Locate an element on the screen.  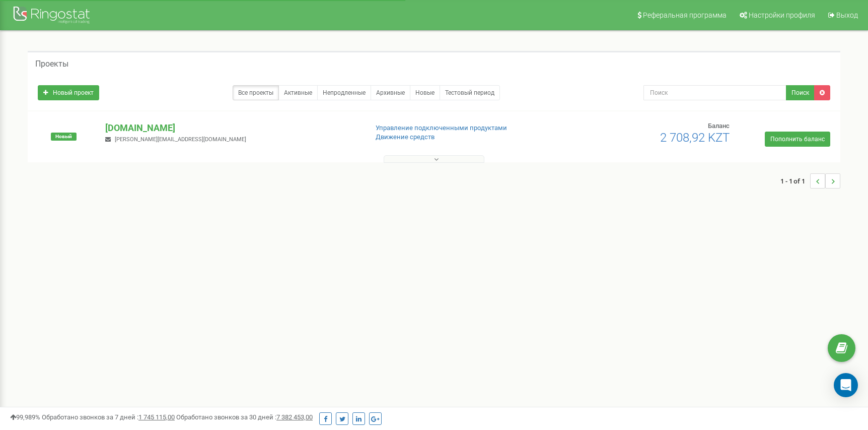
a: Движение средств is located at coordinates (405, 136).